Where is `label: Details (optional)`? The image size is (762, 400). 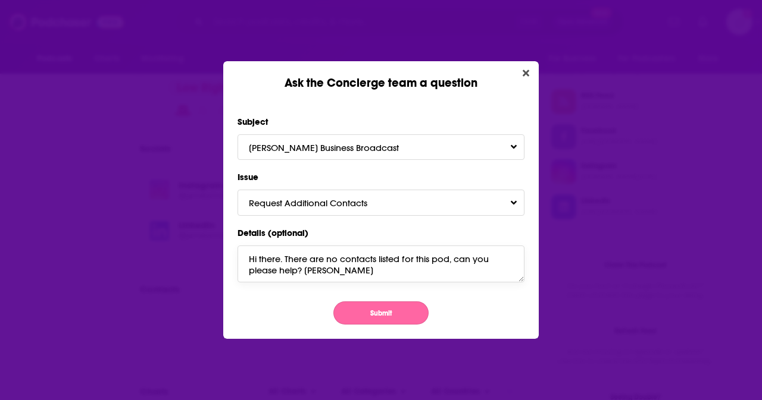
label: Details (optional) is located at coordinates (381, 233).